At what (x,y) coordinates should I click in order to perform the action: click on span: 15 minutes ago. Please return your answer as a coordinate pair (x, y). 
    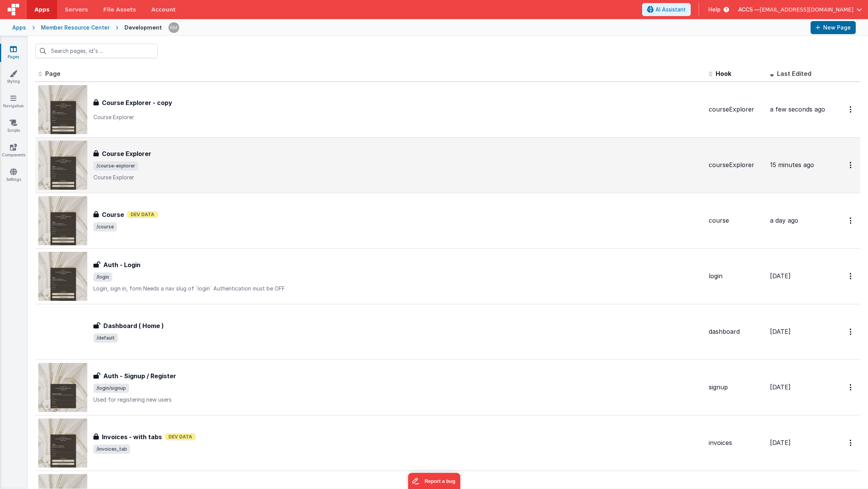
    Looking at the image, I should click on (792, 164).